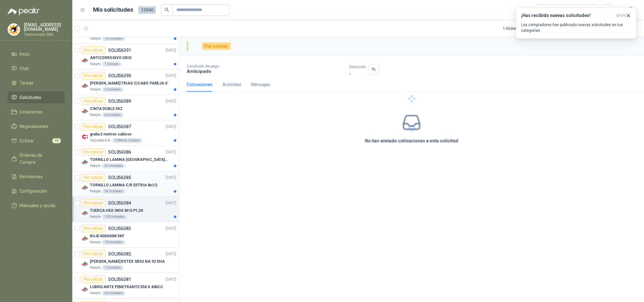 The width and height of the screenshot is (644, 302). Describe the element at coordinates (546, 10) in the screenshot. I see `div: Todas` at that location.